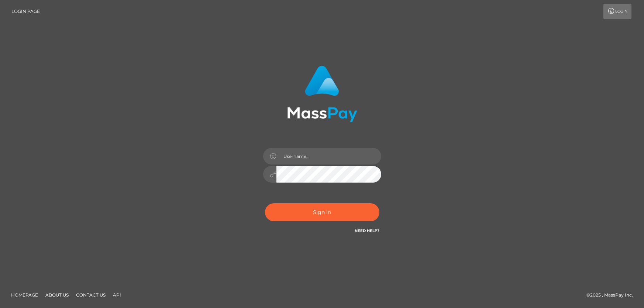 Image resolution: width=644 pixels, height=308 pixels. I want to click on a: Login Page, so click(25, 11).